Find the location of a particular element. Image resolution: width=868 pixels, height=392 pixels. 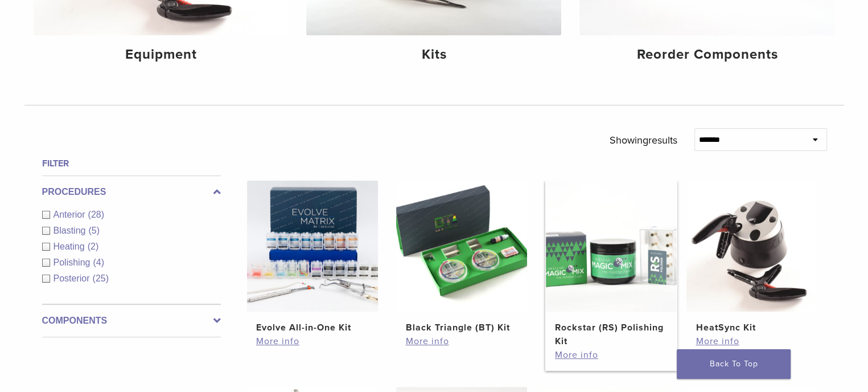

span: (28) is located at coordinates (96, 214).